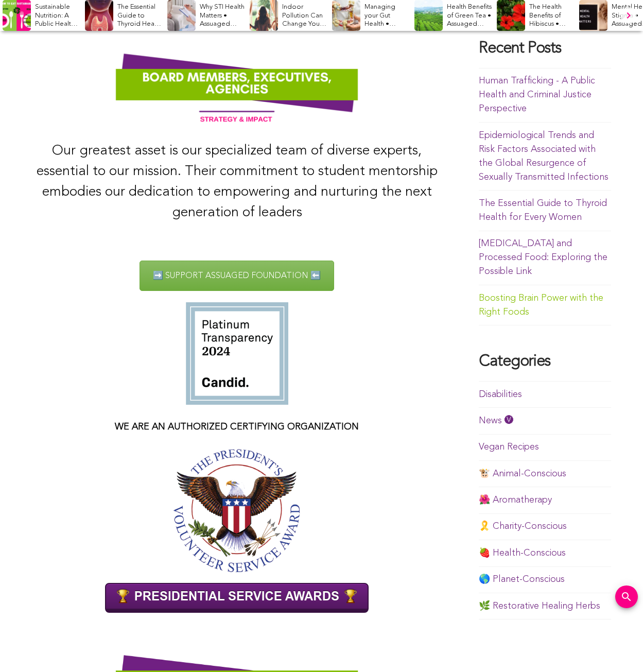 This screenshot has height=672, width=643. I want to click on a: 🌎 Planet-Conscious, so click(522, 579).